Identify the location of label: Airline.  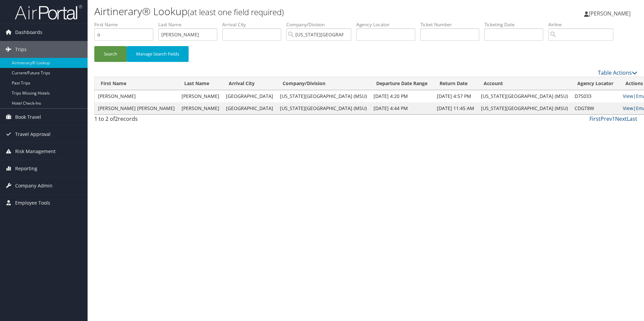
(583, 25).